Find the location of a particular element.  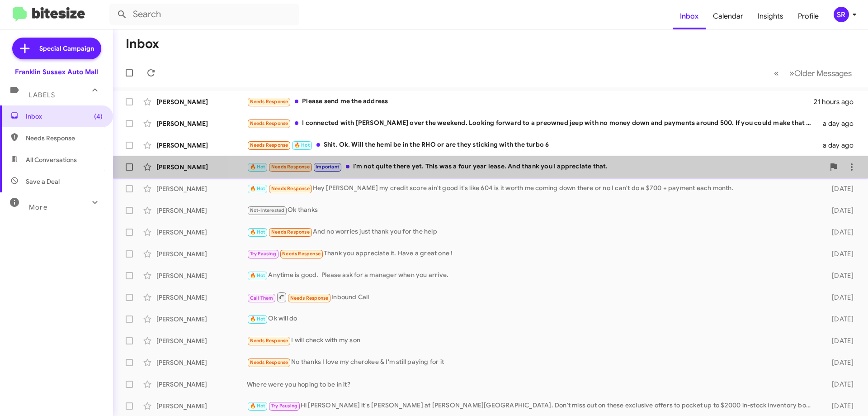

span: Calendar is located at coordinates (728, 16).